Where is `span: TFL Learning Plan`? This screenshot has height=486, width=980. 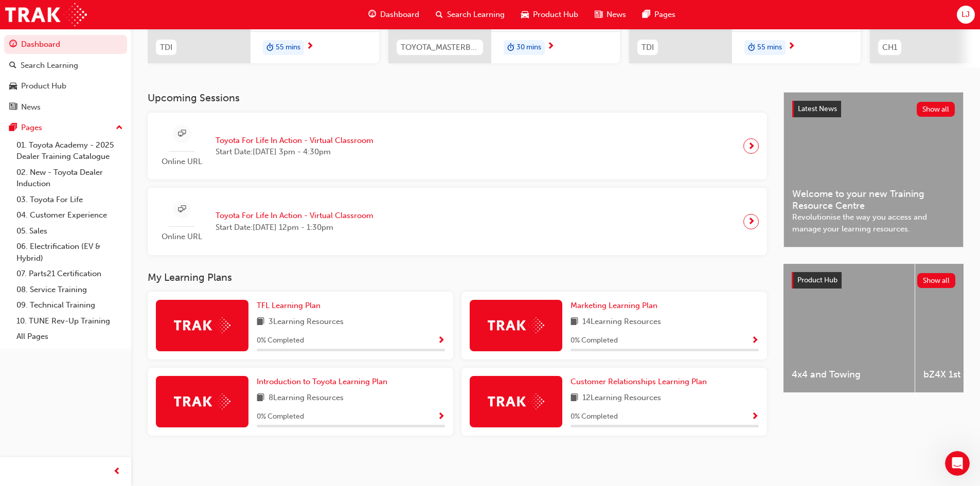
span: TFL Learning Plan is located at coordinates (288, 306).